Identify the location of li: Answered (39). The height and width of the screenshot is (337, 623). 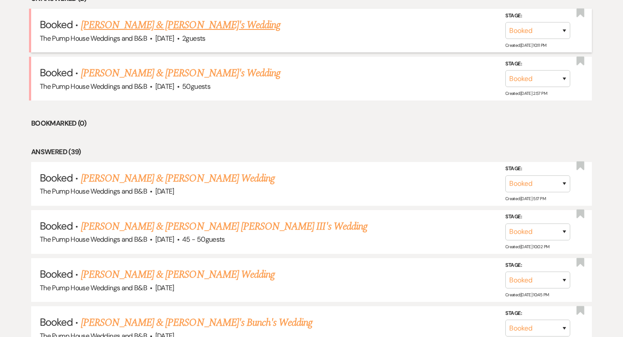
(312, 152).